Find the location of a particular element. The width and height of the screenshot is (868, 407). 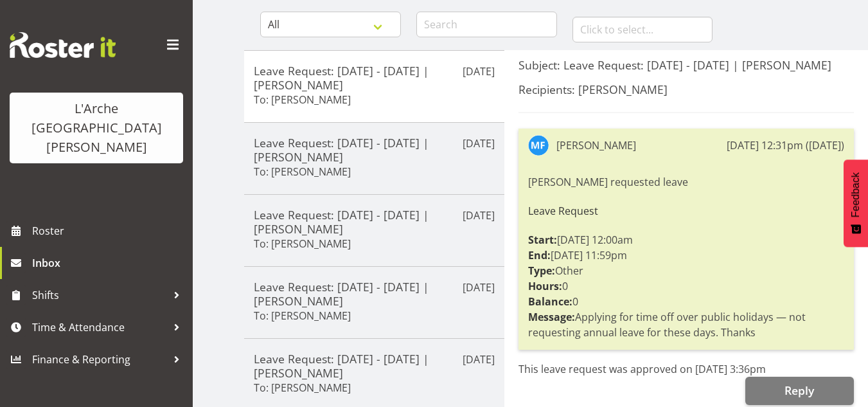

strong: Type: is located at coordinates (542, 271).